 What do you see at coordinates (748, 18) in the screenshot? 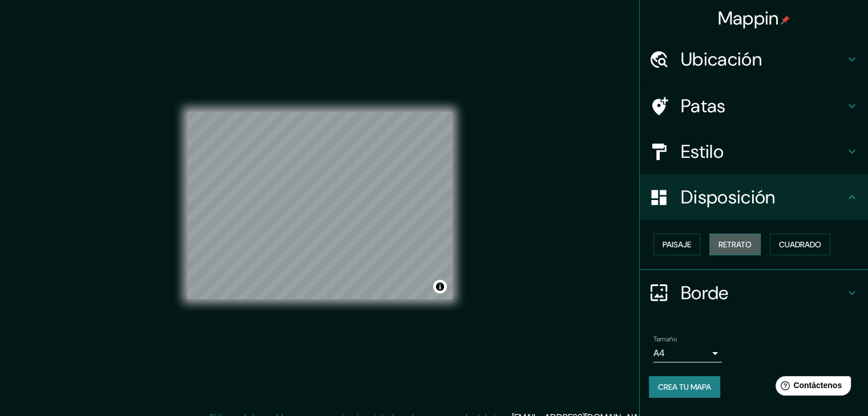
I see `font: Mappin` at bounding box center [748, 18].